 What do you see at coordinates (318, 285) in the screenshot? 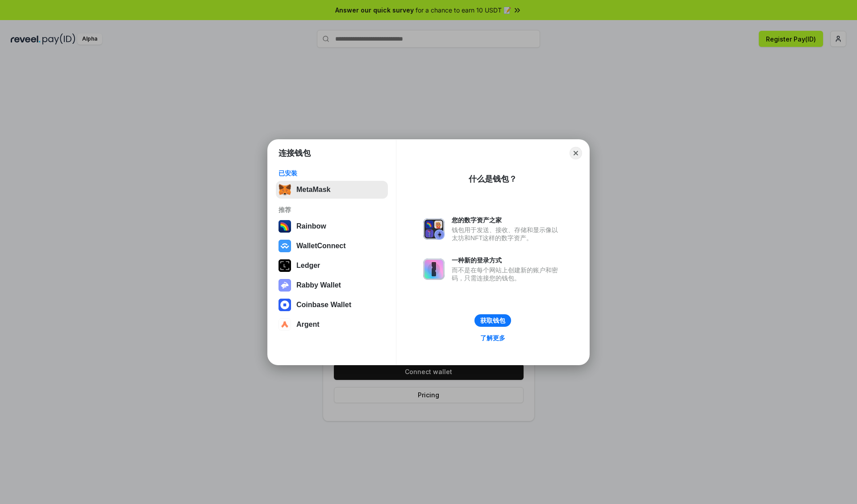
I see `div: Rabby Wallet` at bounding box center [318, 285].